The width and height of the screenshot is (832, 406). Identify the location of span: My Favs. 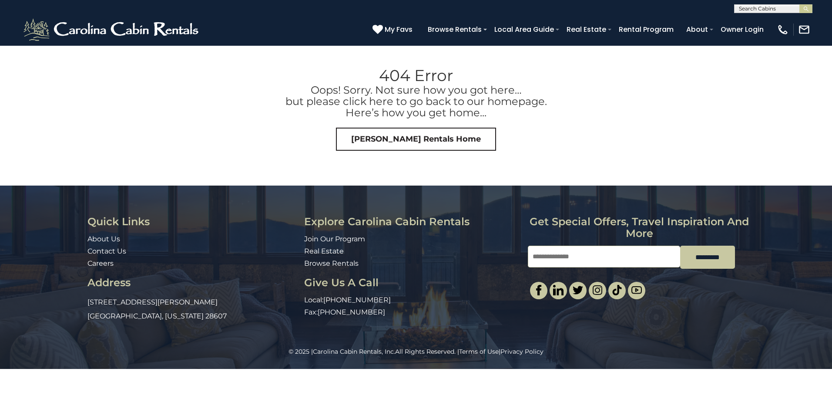
(399, 29).